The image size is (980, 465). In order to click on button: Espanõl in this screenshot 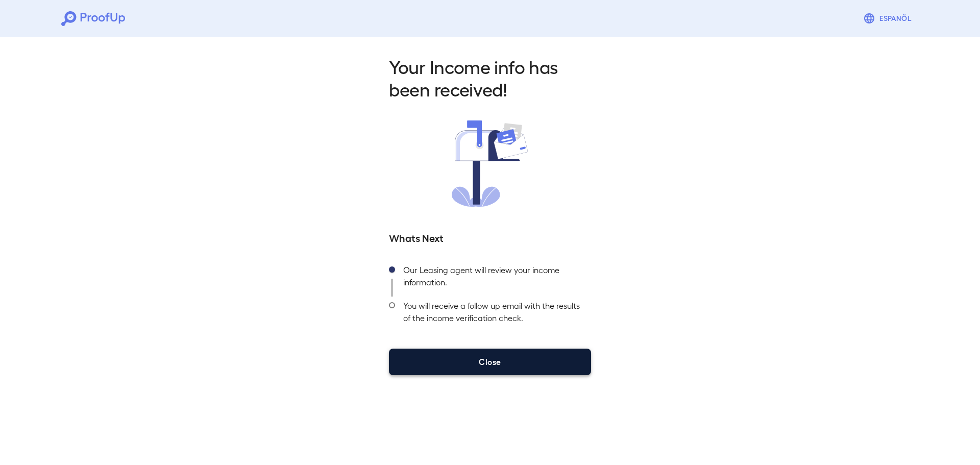, I will do `click(889, 18)`.